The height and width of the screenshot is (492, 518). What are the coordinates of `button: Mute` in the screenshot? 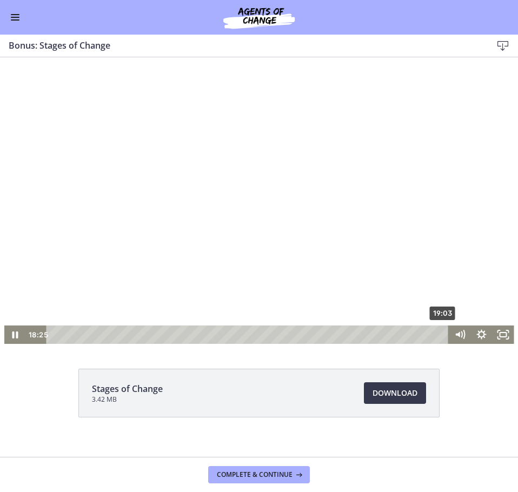 It's located at (460, 277).